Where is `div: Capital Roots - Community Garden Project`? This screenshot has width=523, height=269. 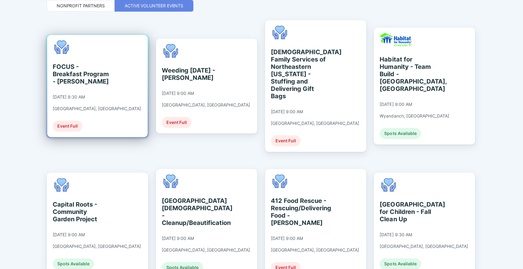 div: Capital Roots - Community Garden Project is located at coordinates (81, 212).